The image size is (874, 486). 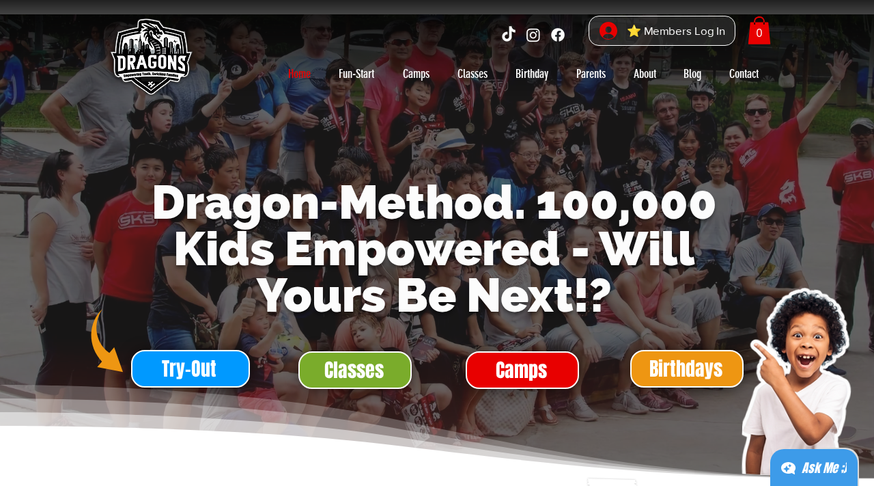 What do you see at coordinates (744, 74) in the screenshot?
I see `a: Contact` at bounding box center [744, 74].